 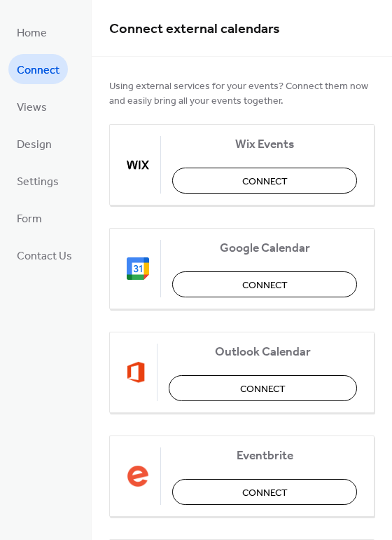 I want to click on span: Design, so click(x=34, y=145).